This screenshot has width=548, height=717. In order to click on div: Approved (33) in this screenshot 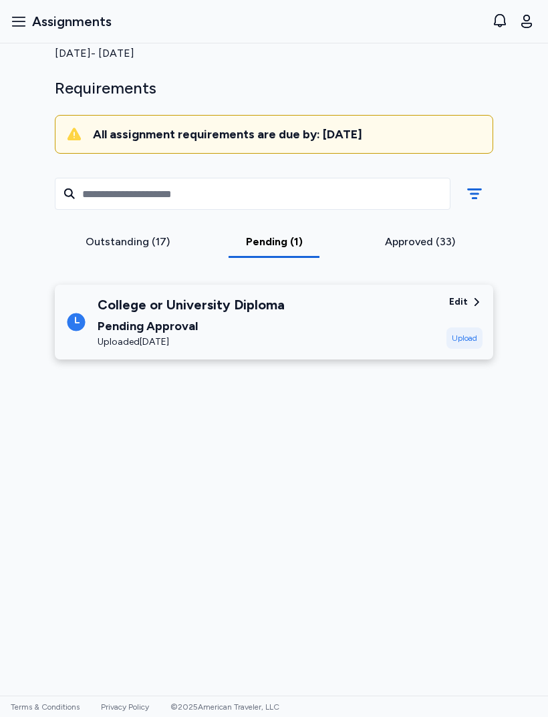, I will do `click(420, 242)`.